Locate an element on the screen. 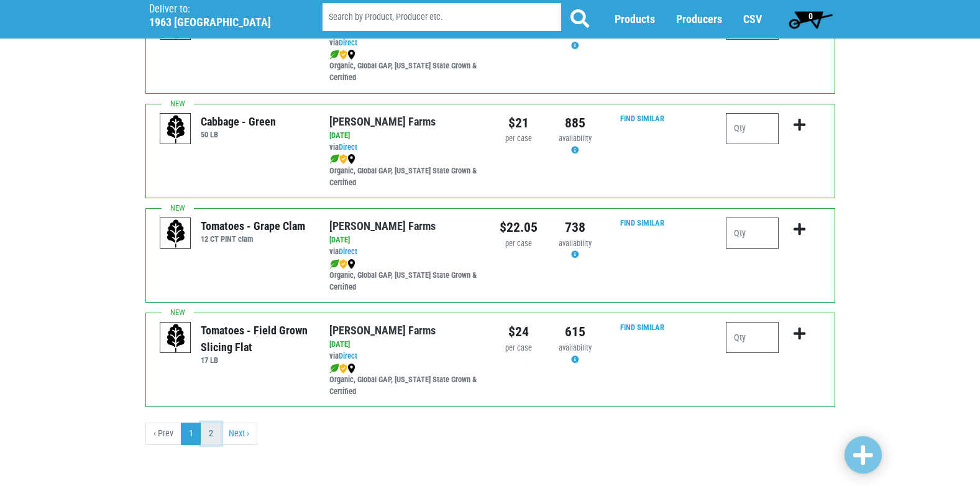 This screenshot has width=980, height=486. span: 0 is located at coordinates (810, 16).